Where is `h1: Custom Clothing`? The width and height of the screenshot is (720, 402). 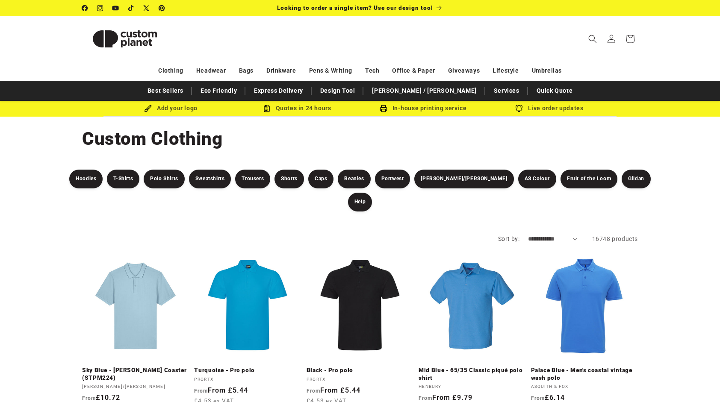
h1: Custom Clothing is located at coordinates (360, 139).